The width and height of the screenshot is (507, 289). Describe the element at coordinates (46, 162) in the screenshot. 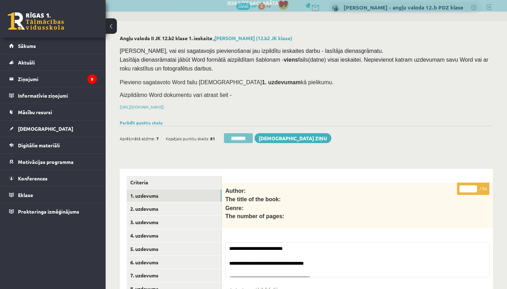

I see `span: Motivācijas programma` at that location.